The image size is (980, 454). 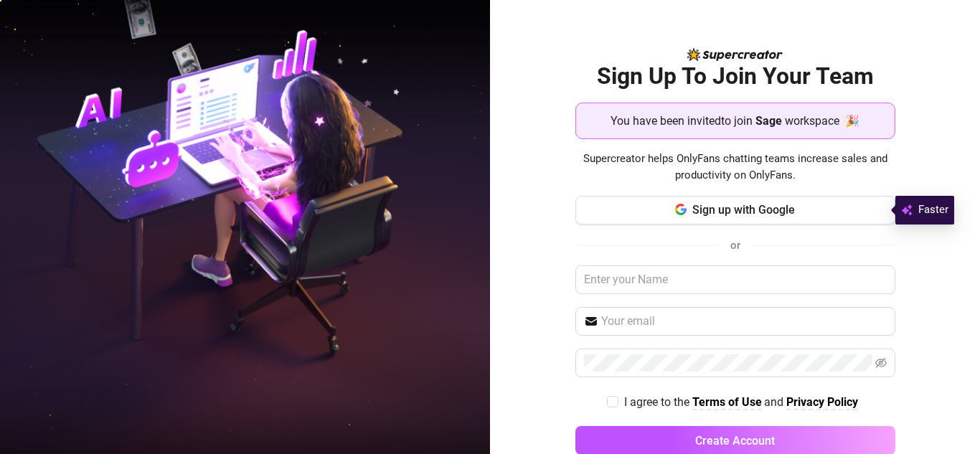 What do you see at coordinates (907, 210) in the screenshot?
I see `img: svg%3e` at bounding box center [907, 210].